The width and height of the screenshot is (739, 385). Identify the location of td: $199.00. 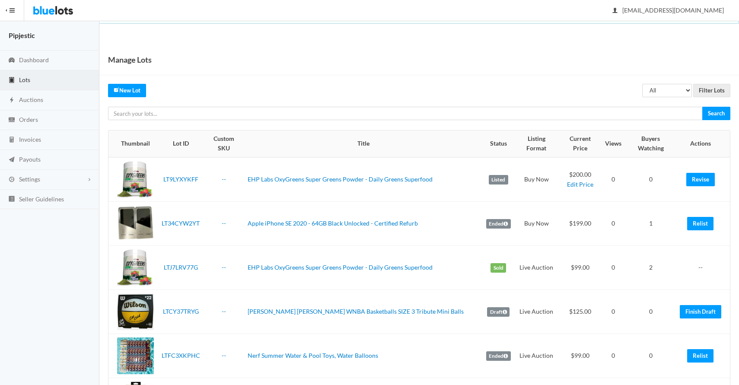
(580, 224).